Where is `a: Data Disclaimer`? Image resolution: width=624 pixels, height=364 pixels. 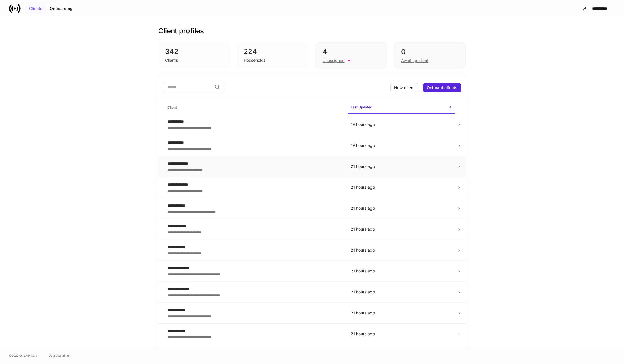 a: Data Disclaimer is located at coordinates (60, 355).